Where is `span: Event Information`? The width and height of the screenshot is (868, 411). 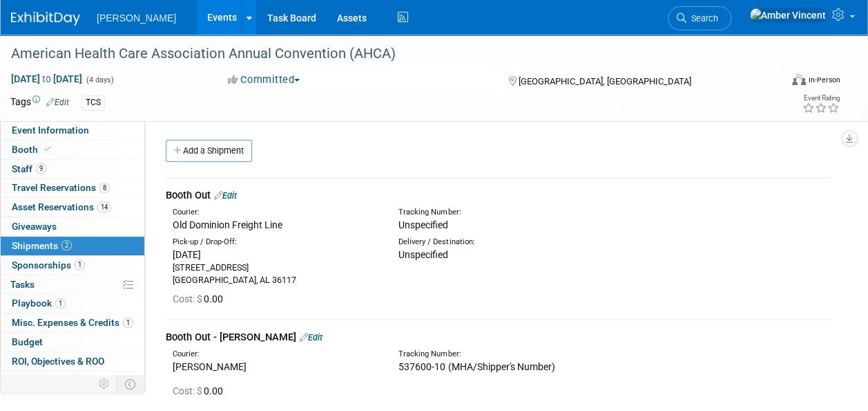
span: Event Information is located at coordinates (50, 130).